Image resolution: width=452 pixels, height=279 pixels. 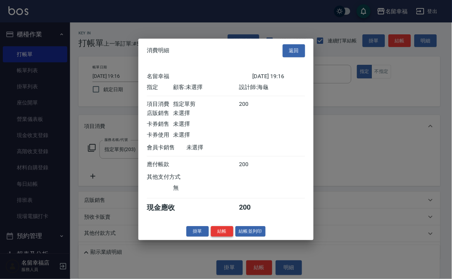 I want to click on div: 指定單剪, so click(x=206, y=104).